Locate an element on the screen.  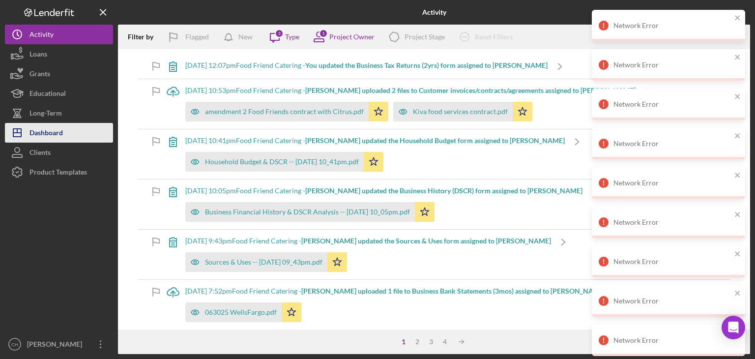
button: Long-Term is located at coordinates (59, 113).